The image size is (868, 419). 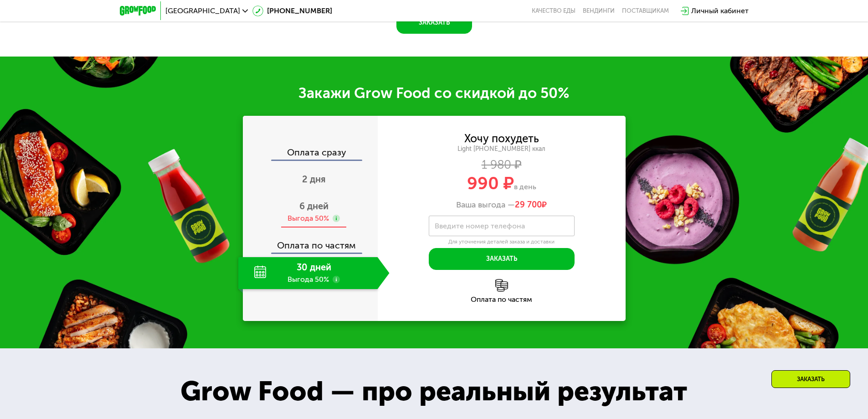 What do you see at coordinates (720, 11) in the screenshot?
I see `div: Личный кабинет` at bounding box center [720, 11].